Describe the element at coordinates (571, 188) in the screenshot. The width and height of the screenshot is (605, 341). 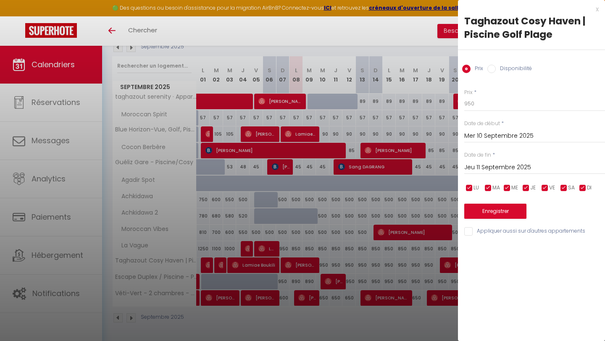
I see `span: SA` at that location.